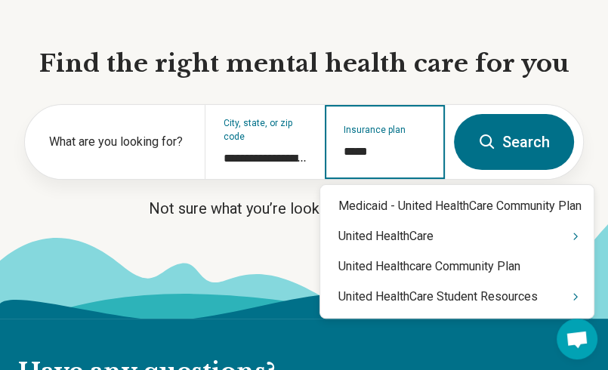 Image resolution: width=608 pixels, height=370 pixels. What do you see at coordinates (457, 236) in the screenshot?
I see `div: United HealthCare` at bounding box center [457, 236].